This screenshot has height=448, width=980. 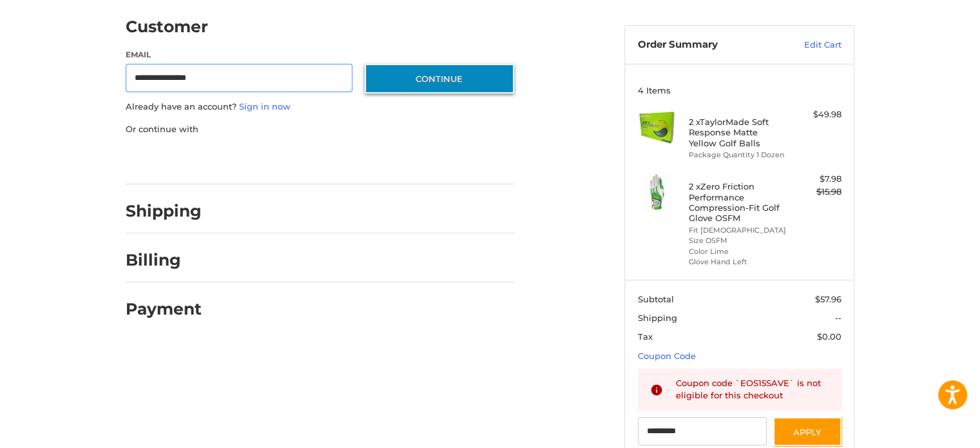 What do you see at coordinates (807, 431) in the screenshot?
I see `button: Apply` at bounding box center [807, 431].